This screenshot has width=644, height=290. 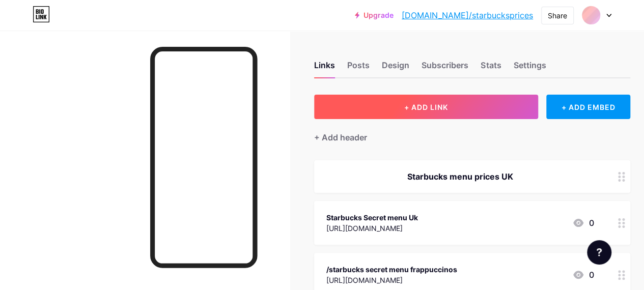 What do you see at coordinates (392, 269) in the screenshot?
I see `div: /starbucks secret menu frappuccinos` at bounding box center [392, 269].